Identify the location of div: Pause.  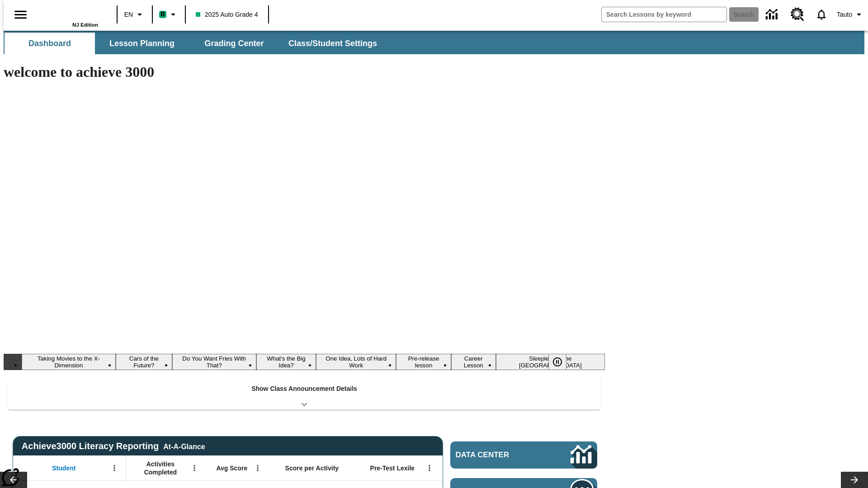
(562, 362).